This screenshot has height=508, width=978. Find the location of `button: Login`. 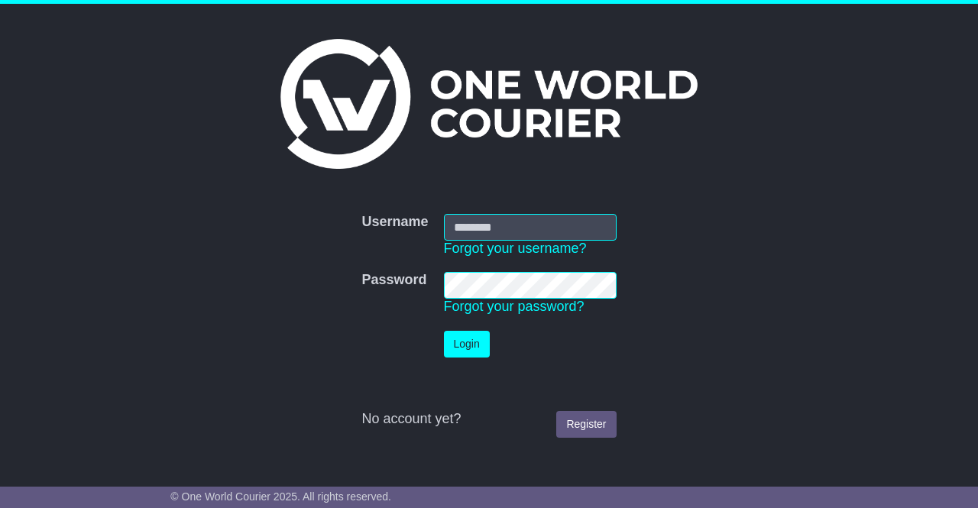

button: Login is located at coordinates (467, 344).